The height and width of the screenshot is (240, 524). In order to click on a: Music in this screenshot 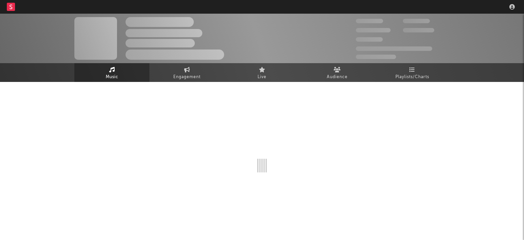, I will do `click(112, 72)`.